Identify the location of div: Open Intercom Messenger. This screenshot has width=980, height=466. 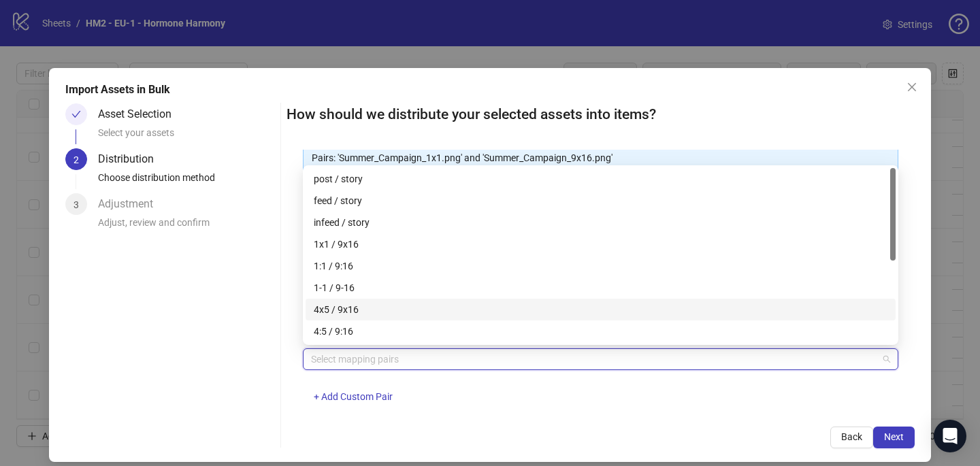
(950, 436).